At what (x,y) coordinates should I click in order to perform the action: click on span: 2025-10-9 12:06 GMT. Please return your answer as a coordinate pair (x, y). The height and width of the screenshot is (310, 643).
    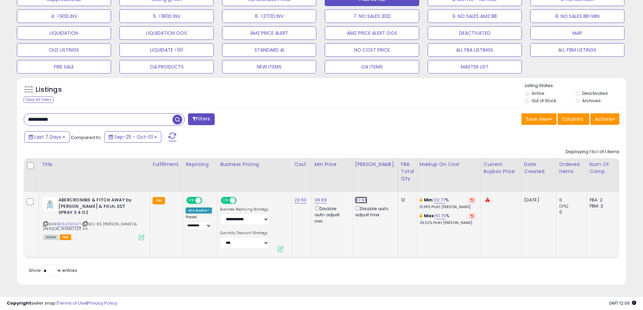
    Looking at the image, I should click on (623, 303).